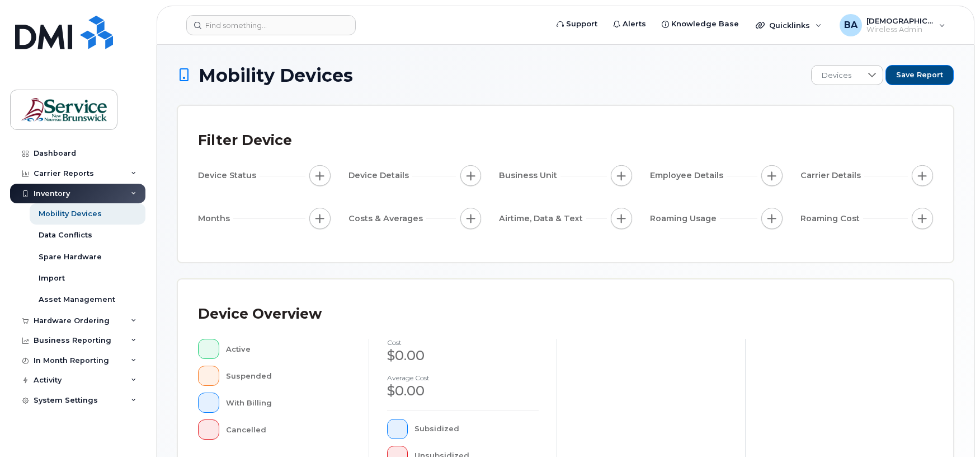 This screenshot has width=980, height=457. What do you see at coordinates (288, 376) in the screenshot?
I see `div: Suspended` at bounding box center [288, 376].